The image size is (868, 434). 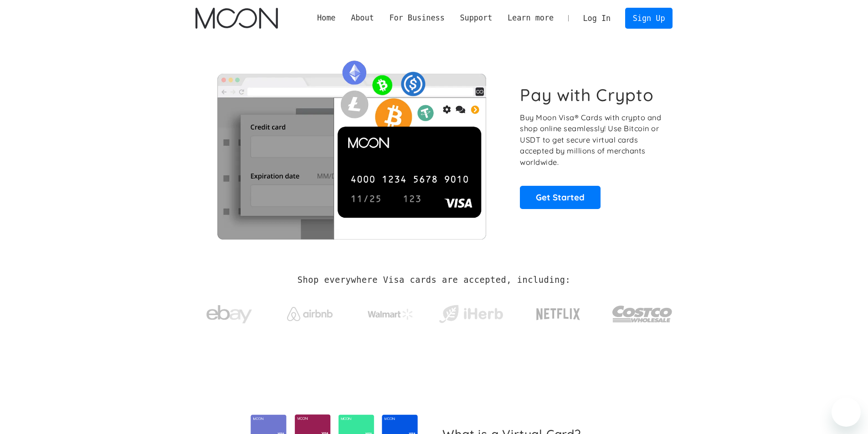 I want to click on a: home, so click(x=236, y=18).